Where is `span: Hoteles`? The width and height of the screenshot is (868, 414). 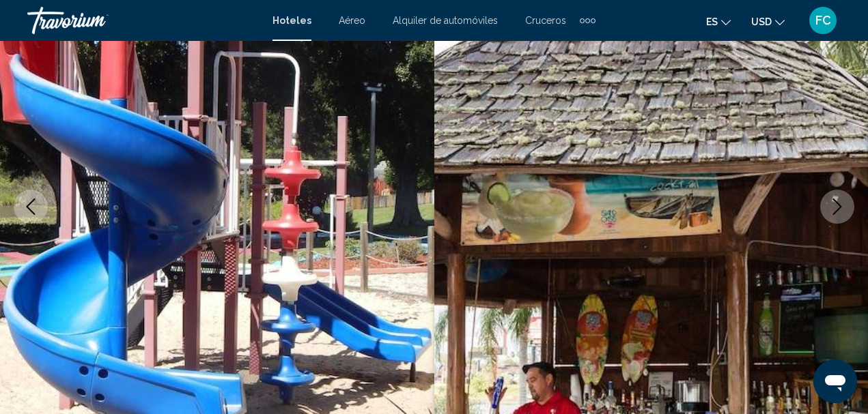
span: Hoteles is located at coordinates (292, 20).